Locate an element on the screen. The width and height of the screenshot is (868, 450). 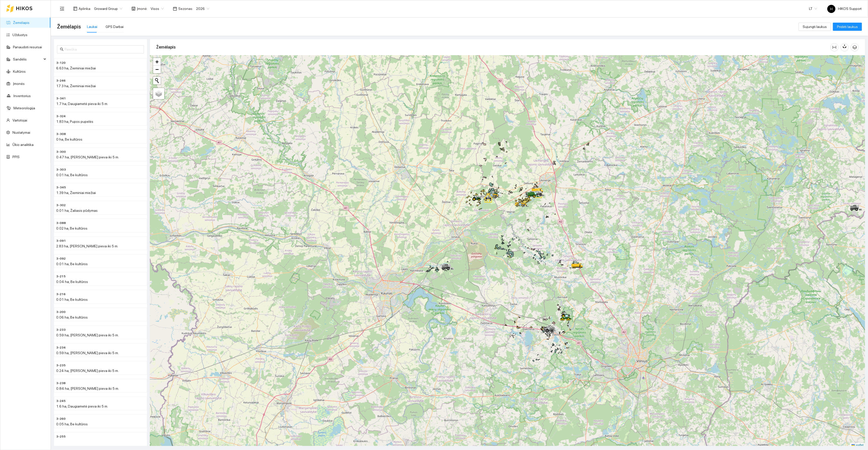
a: Užduotys is located at coordinates (20, 35).